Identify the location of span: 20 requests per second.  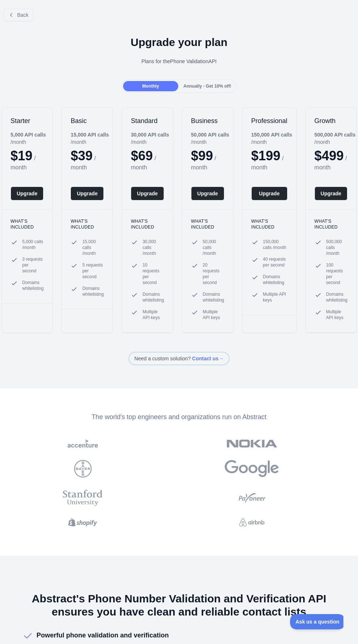
(213, 274).